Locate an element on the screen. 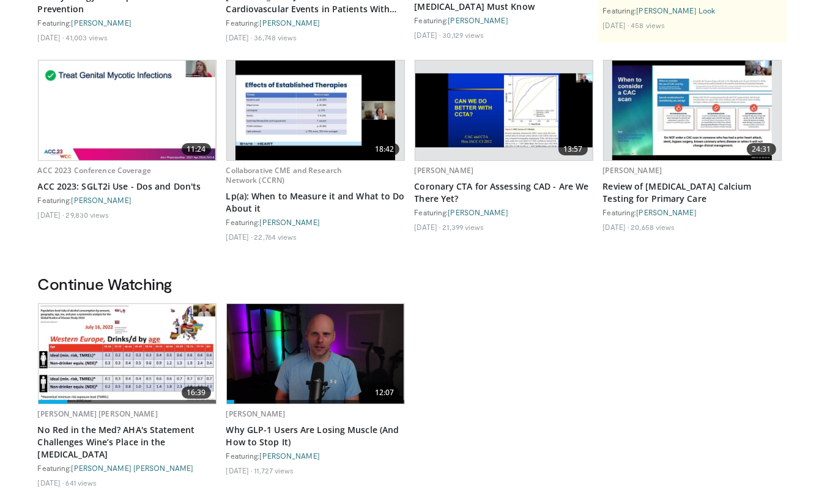 This screenshot has width=819, height=504. img: f4af32e0-a3f3-4dd9-8ed6-e543ca885e6d.620x360_q85_upscale.jpg is located at coordinates (692, 110).